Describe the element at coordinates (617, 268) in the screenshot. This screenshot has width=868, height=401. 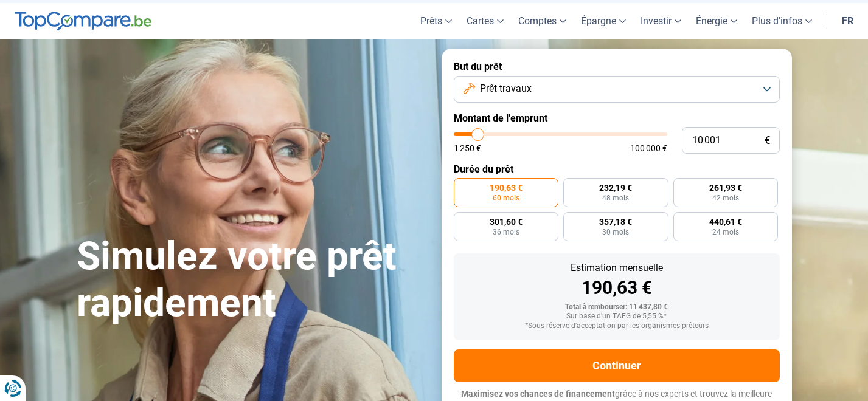
I see `div: Estimation mensuelle` at that location.